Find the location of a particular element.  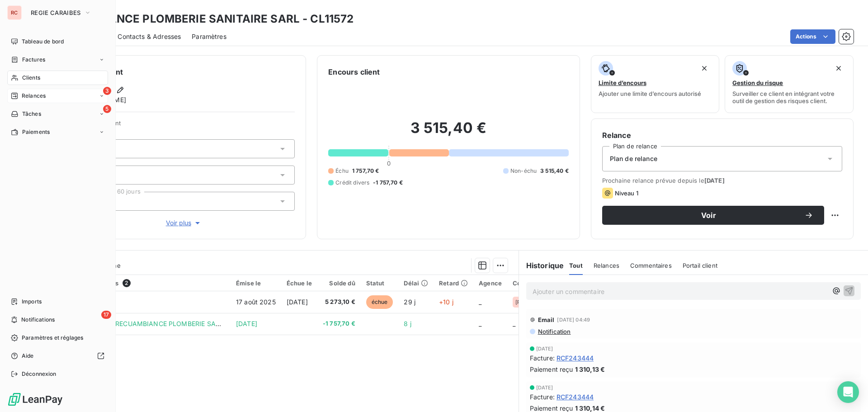

span: Contacts & Adresses is located at coordinates (150, 37).